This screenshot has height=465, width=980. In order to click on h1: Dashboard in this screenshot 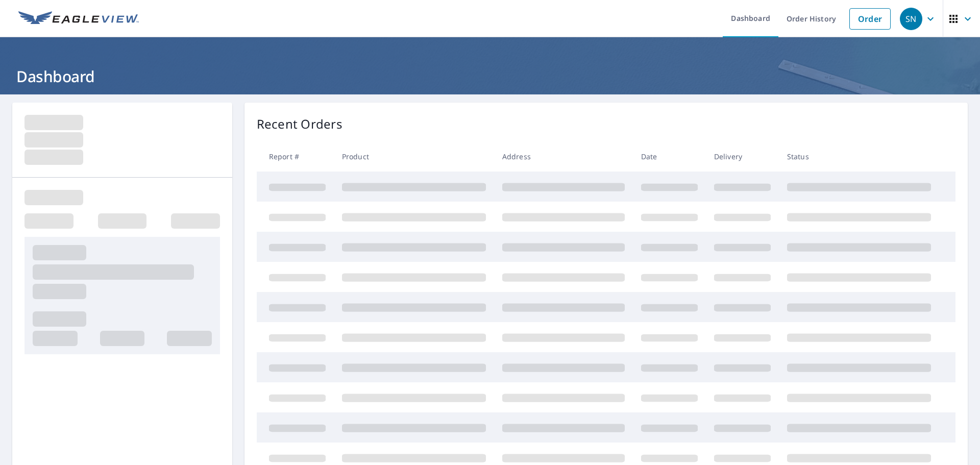, I will do `click(490, 76)`.